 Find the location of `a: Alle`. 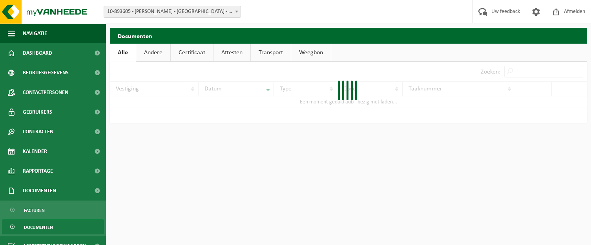

a: Alle is located at coordinates (123, 53).